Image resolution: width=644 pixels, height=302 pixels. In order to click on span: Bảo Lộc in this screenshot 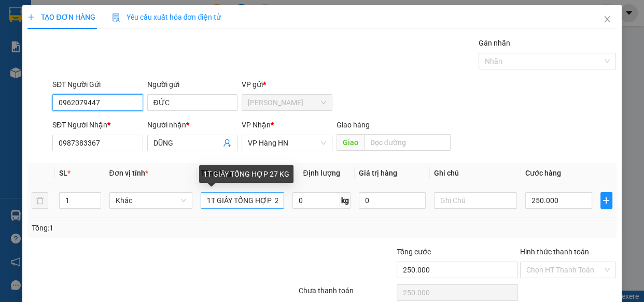, I will do `click(286, 103)`.